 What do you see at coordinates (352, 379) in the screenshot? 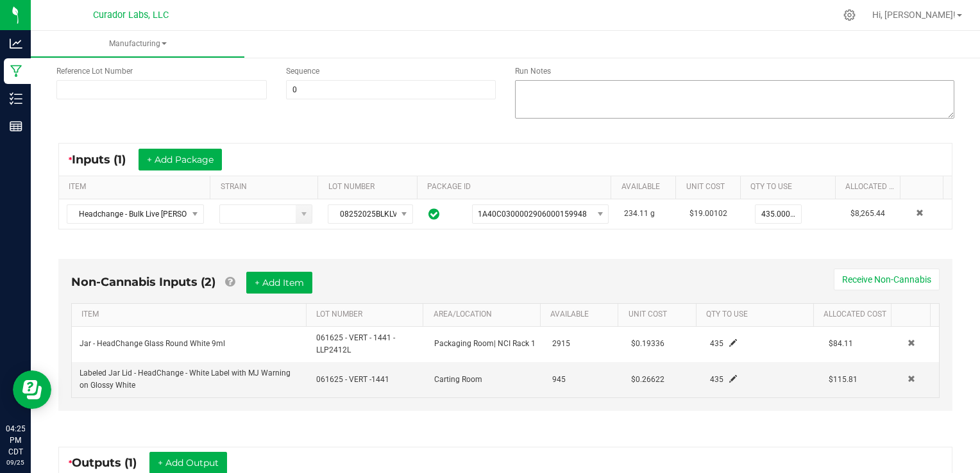
I see `span: 061625 - VERT -1441` at bounding box center [352, 379].